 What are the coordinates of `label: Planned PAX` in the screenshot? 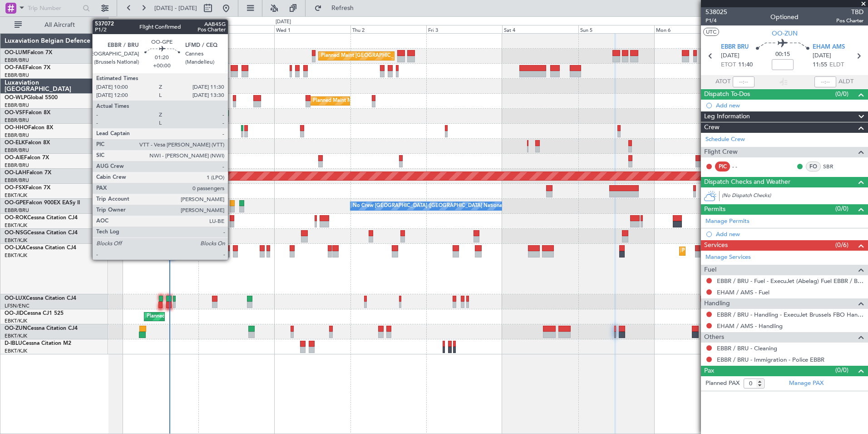 It's located at (722, 383).